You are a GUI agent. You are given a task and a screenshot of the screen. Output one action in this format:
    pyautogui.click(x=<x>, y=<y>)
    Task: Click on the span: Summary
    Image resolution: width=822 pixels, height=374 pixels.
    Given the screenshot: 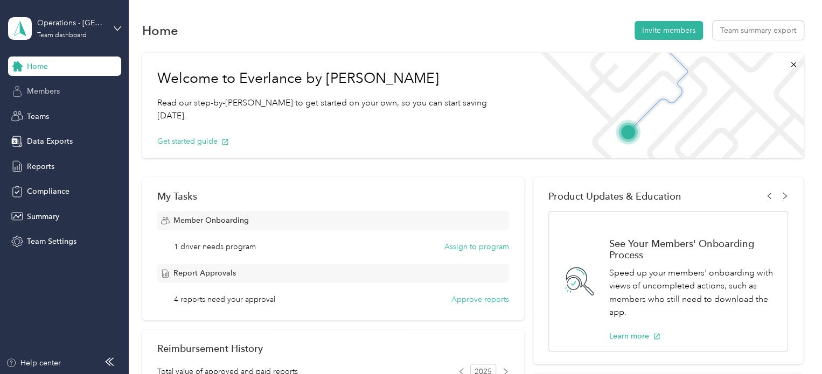 What is the action you would take?
    pyautogui.click(x=43, y=216)
    